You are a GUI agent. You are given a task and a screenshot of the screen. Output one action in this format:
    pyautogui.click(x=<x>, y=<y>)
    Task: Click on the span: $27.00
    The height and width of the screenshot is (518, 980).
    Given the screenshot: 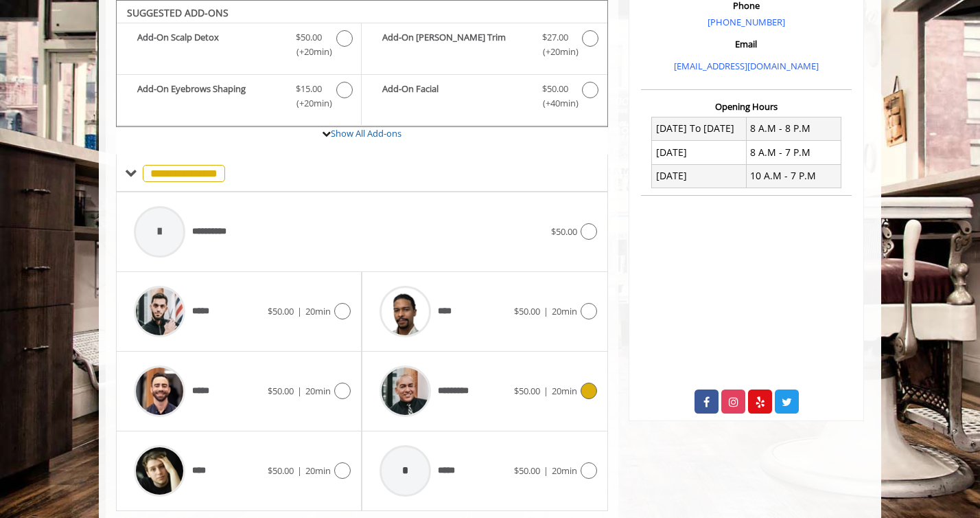 What is the action you would take?
    pyautogui.click(x=556, y=37)
    